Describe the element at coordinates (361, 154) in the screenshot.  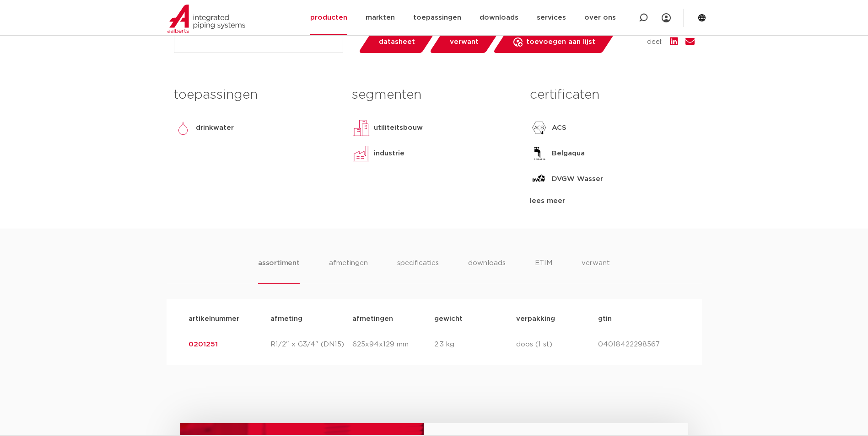
I see `img: industrie` at that location.